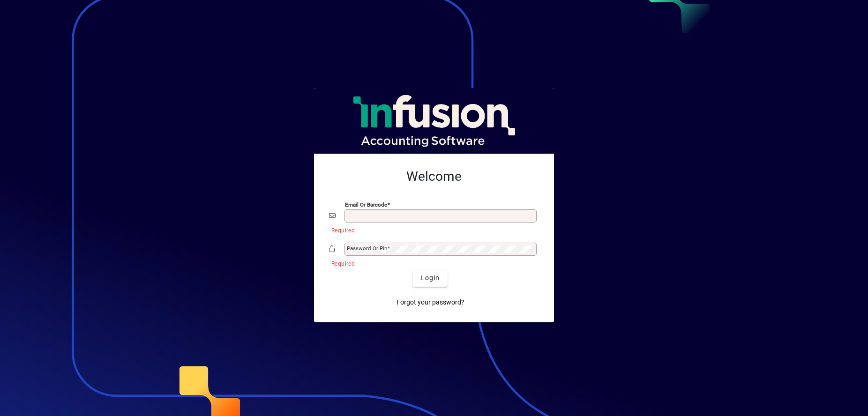  Describe the element at coordinates (434, 177) in the screenshot. I see `h2: Welcome` at that location.